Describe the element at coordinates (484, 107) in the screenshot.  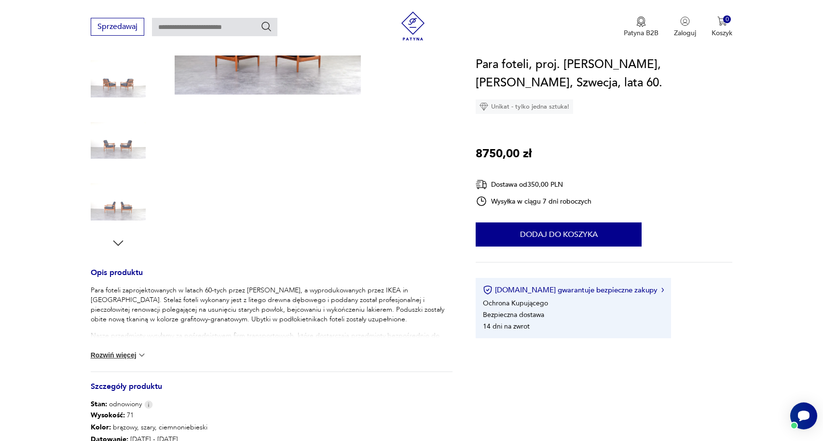
I see `img: Ikona diamentu` at that location.